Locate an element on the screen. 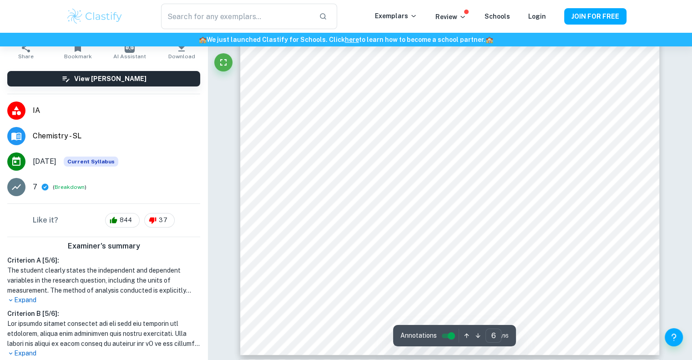  h6: Criterion A [ 5 / 6 ]: is located at coordinates (104, 260).